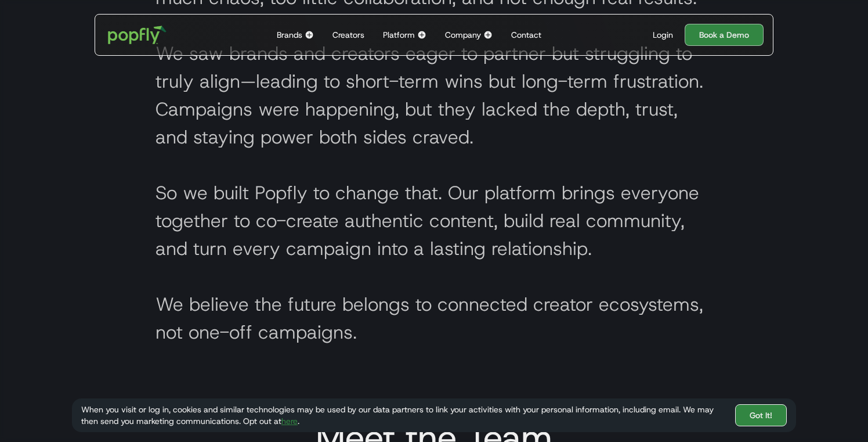 This screenshot has height=442, width=868. Describe the element at coordinates (662, 35) in the screenshot. I see `div: Login` at that location.